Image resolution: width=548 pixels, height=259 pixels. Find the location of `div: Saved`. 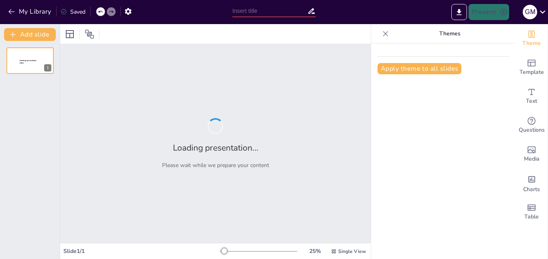

div: Saved is located at coordinates (73, 12).